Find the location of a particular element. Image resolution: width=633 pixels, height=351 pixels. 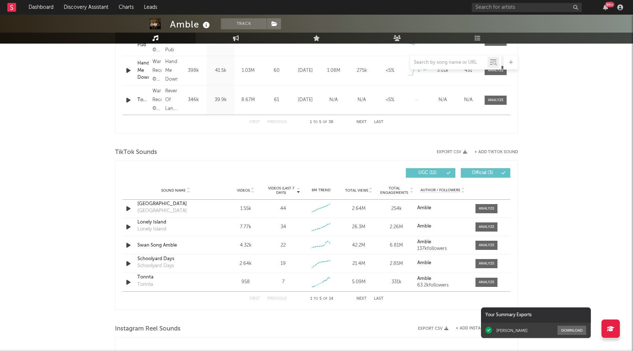

div: 1 5 38 is located at coordinates (322, 122).